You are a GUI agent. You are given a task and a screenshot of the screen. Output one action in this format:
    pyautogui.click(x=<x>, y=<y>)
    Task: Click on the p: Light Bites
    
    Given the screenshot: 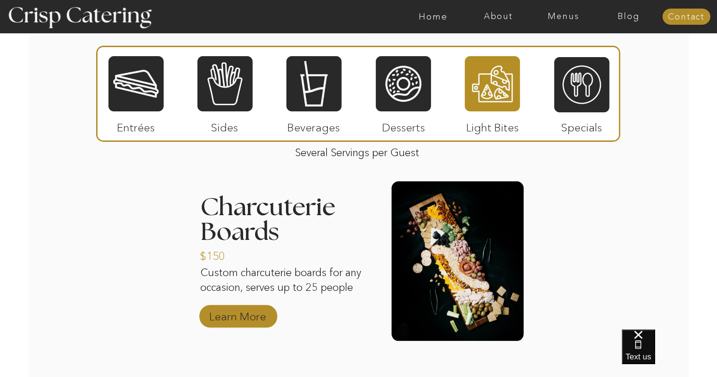 What is the action you would take?
    pyautogui.click(x=493, y=125)
    